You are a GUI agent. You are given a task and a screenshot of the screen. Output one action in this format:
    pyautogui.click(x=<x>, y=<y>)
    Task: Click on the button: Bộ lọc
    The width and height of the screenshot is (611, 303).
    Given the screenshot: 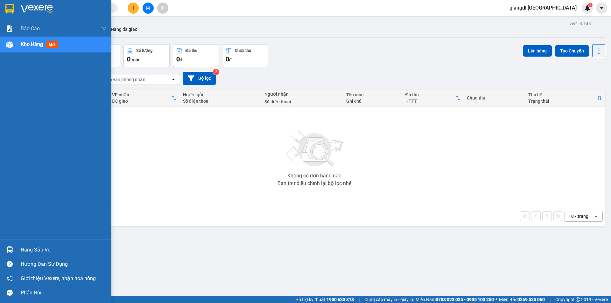 What is the action you would take?
    pyautogui.click(x=199, y=78)
    